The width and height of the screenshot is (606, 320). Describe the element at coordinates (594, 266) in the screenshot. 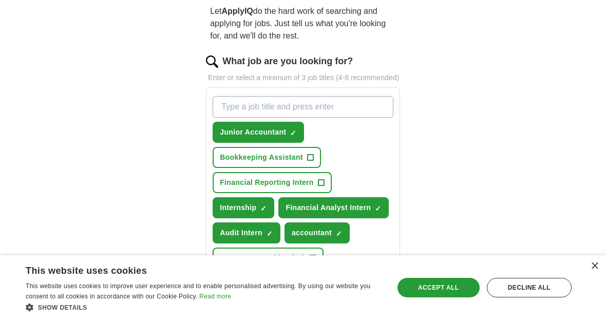

I see `div: Close` at that location.